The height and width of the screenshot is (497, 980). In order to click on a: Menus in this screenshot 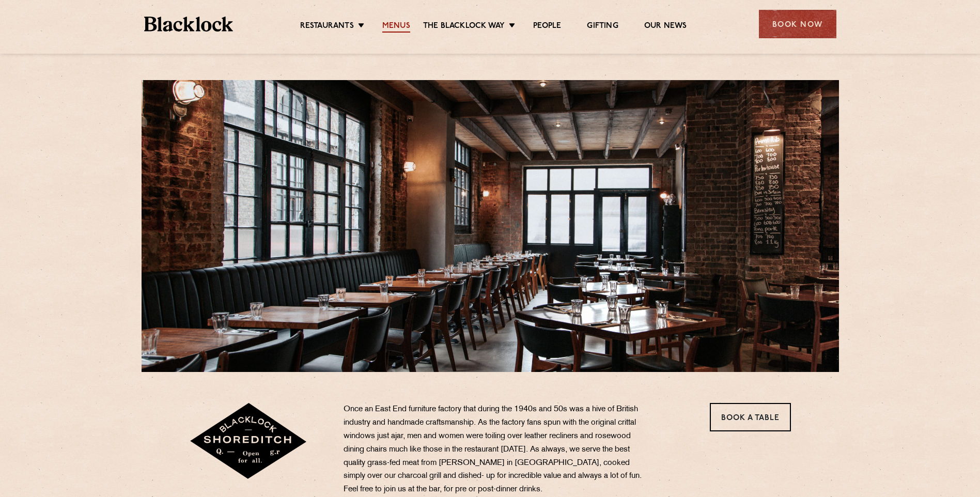, I will do `click(396, 27)`.